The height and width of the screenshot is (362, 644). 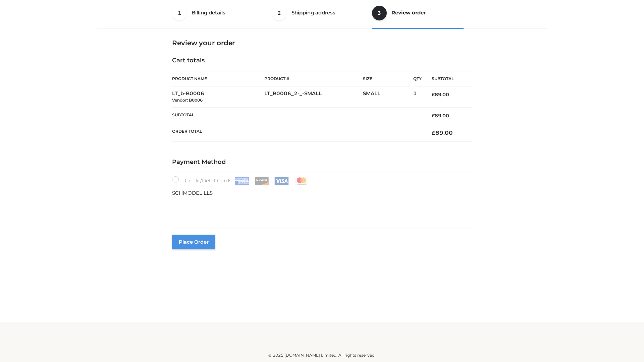 I want to click on td: SMALL, so click(x=388, y=97).